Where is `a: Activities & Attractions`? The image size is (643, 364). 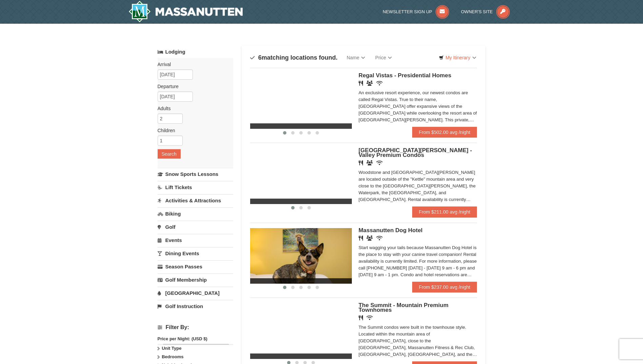 a: Activities & Attractions is located at coordinates (195, 200).